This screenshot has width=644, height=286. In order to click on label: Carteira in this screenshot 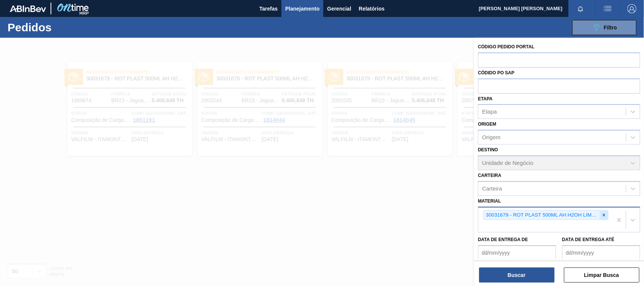, I will do `click(489, 176)`.